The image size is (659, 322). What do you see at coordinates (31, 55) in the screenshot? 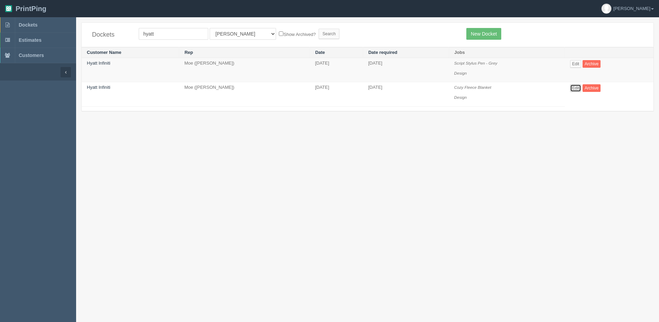
I see `span: Customers` at bounding box center [31, 55].